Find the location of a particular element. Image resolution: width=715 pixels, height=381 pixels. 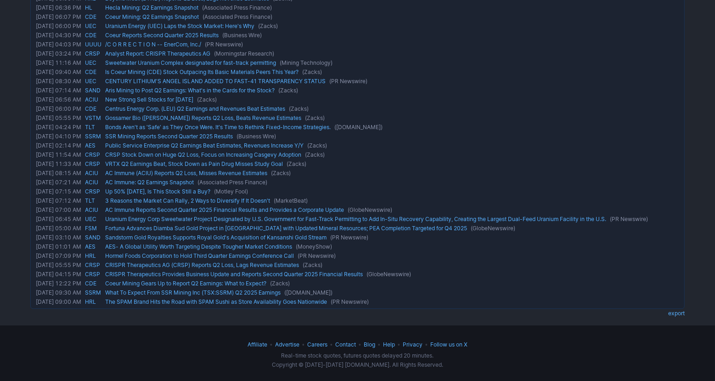

div: Uranium Energy Corp Sweetwater Project Designated by U.S. Government for Fast-Track Permitting to... is located at coordinates (392, 219).